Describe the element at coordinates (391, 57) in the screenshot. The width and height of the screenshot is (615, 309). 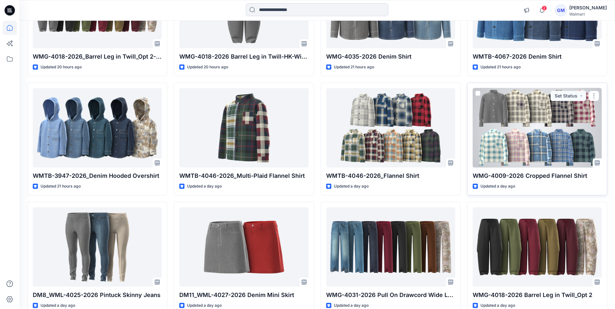
I see `p: WMG-4035-2026 Denim Shirt` at that location.